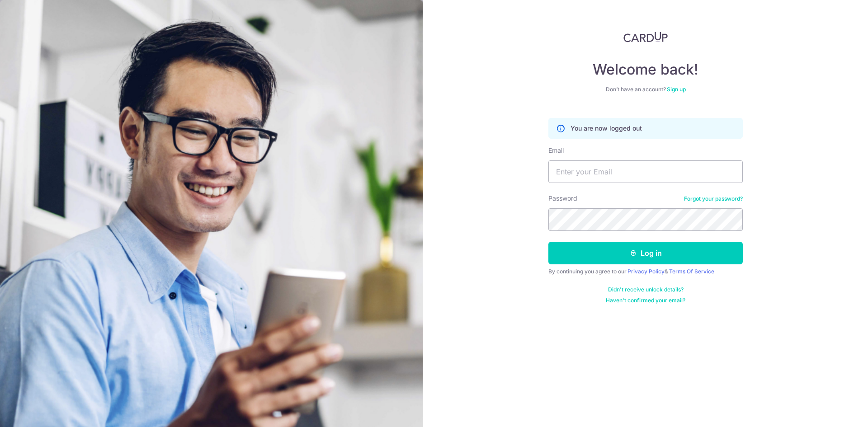  I want to click on button: Log in, so click(646, 253).